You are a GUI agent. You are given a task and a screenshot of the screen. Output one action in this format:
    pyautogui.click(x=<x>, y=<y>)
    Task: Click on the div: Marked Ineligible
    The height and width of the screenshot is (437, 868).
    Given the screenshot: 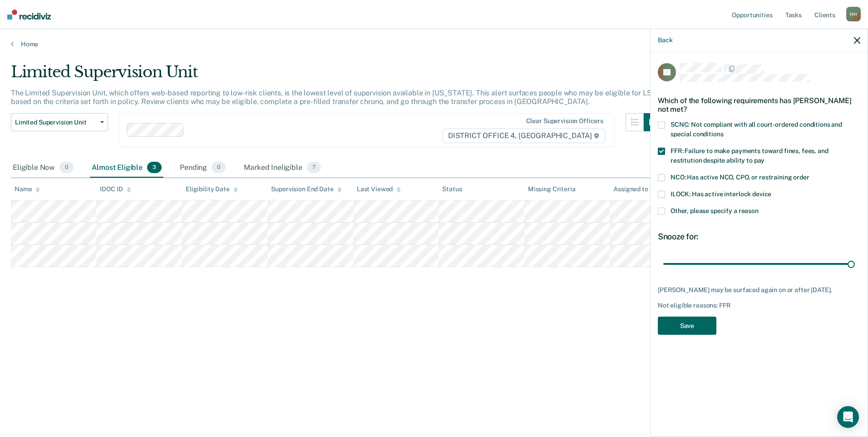 What is the action you would take?
    pyautogui.click(x=282, y=168)
    